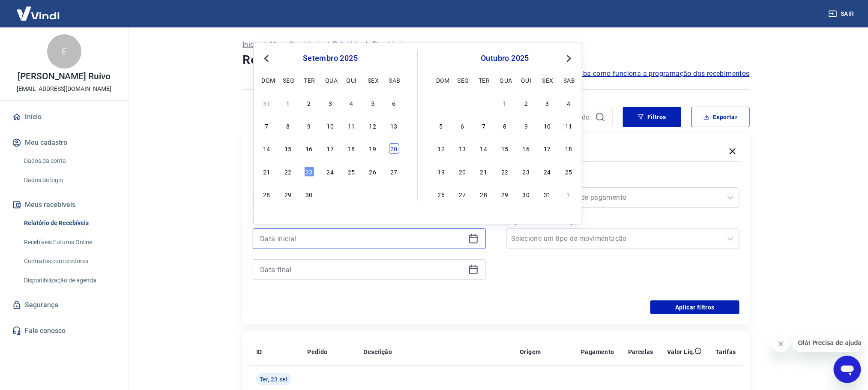  I want to click on div: Choose quarta-feira, 3 de setembro de 2025, so click(330, 103).